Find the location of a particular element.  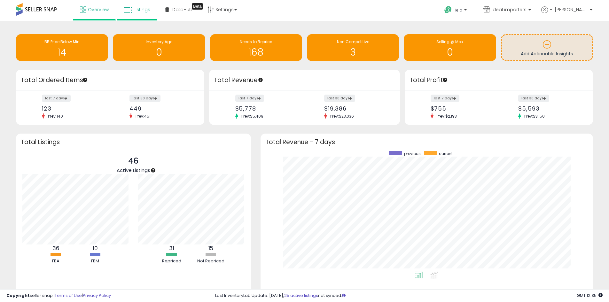

span: Prev: 451 is located at coordinates (143, 116).